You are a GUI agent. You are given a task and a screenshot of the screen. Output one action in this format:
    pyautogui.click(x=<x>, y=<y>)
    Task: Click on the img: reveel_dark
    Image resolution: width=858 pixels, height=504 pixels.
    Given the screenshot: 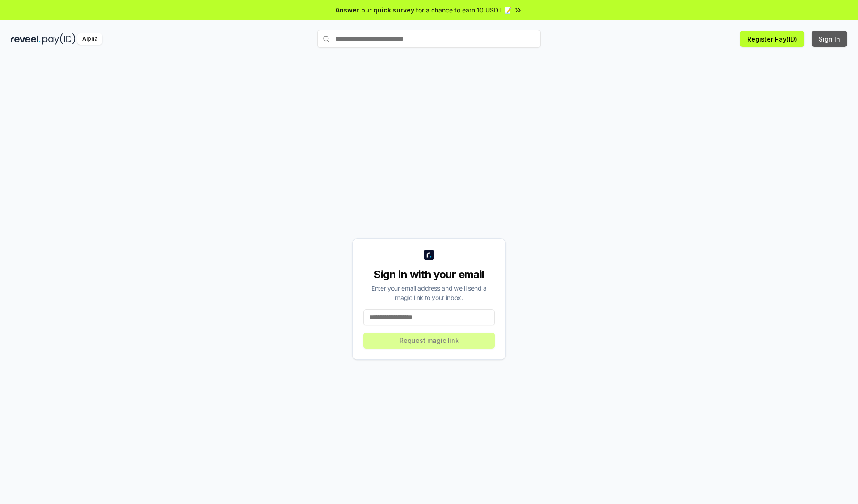 What is the action you would take?
    pyautogui.click(x=25, y=39)
    